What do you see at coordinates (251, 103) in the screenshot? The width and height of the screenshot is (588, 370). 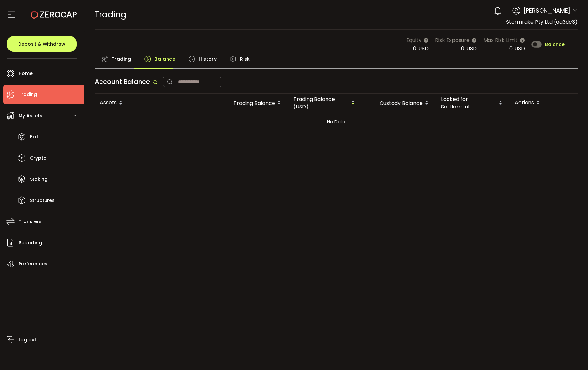 I see `div: Trading Balance` at bounding box center [251, 103].